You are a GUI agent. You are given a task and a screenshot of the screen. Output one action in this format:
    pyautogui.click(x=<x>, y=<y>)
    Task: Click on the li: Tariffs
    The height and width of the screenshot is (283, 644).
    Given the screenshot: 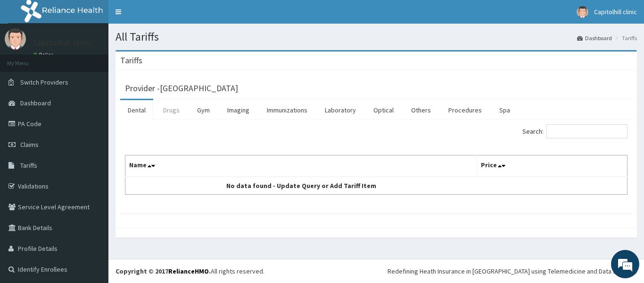 What is the action you would take?
    pyautogui.click(x=625, y=38)
    